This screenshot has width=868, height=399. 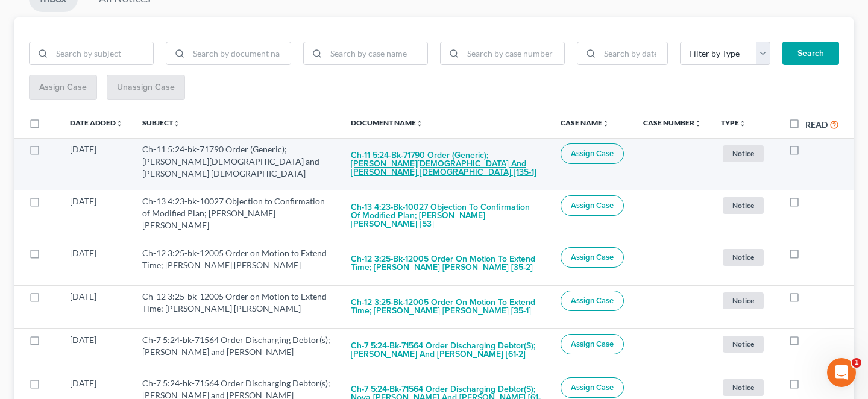 What do you see at coordinates (103, 54) in the screenshot?
I see `input: Search by subject` at bounding box center [103, 54].